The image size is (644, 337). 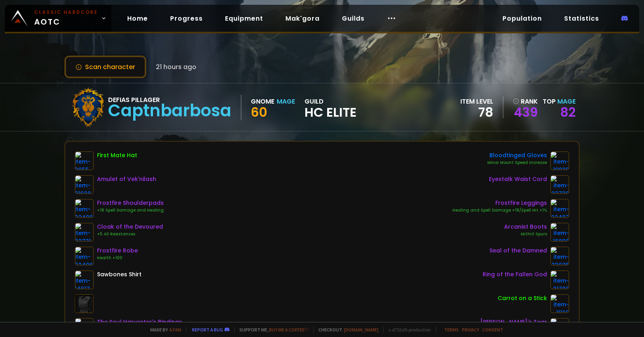 I want to click on button: Scan character, so click(x=106, y=67).